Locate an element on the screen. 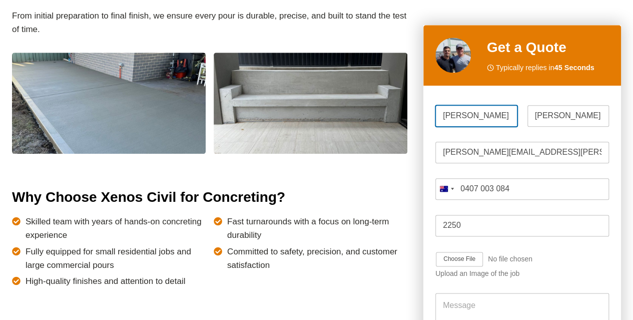 The height and width of the screenshot is (320, 633). input: First Name is located at coordinates (476, 116).